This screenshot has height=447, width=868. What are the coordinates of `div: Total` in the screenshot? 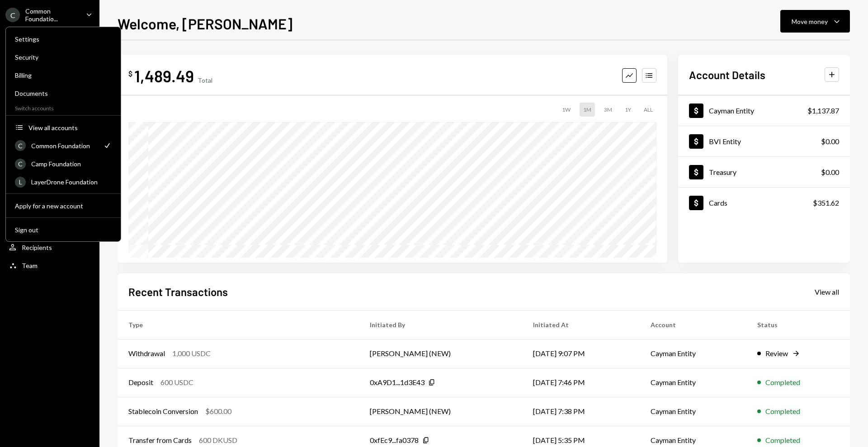 It's located at (205, 80).